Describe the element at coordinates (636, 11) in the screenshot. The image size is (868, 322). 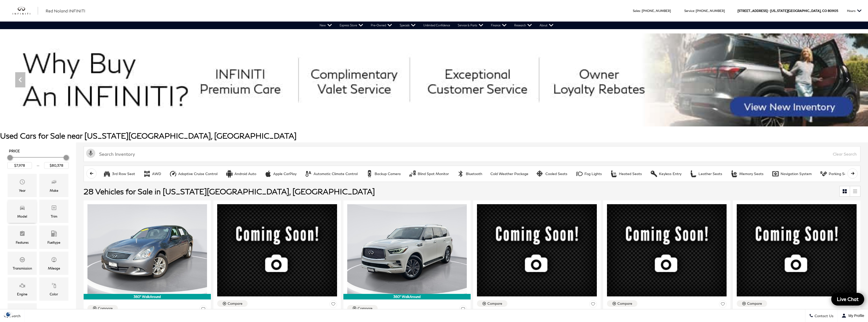
I see `span: Sales` at that location.